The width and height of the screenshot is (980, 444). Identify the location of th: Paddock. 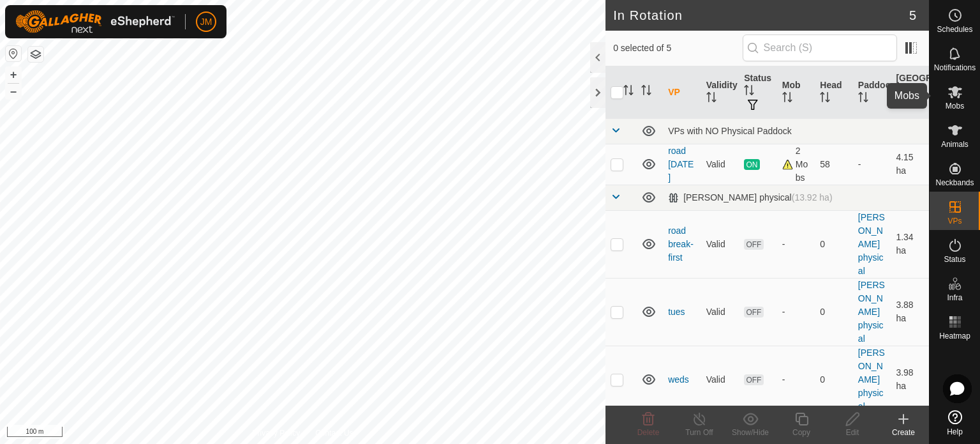
(872, 93).